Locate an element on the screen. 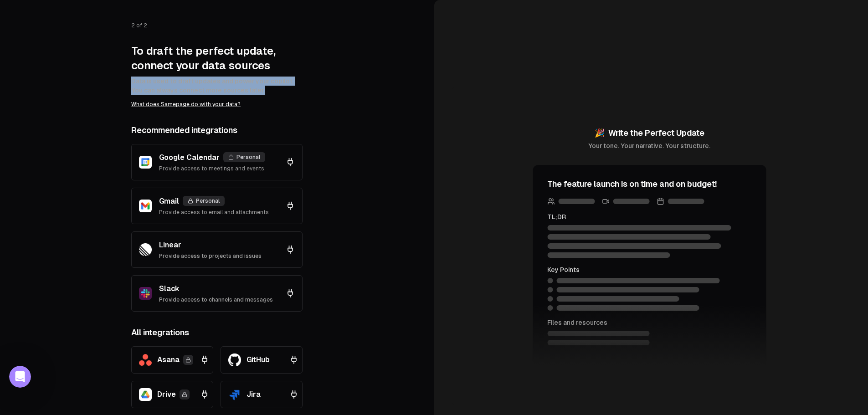  button: JiraJira is located at coordinates (262, 394).